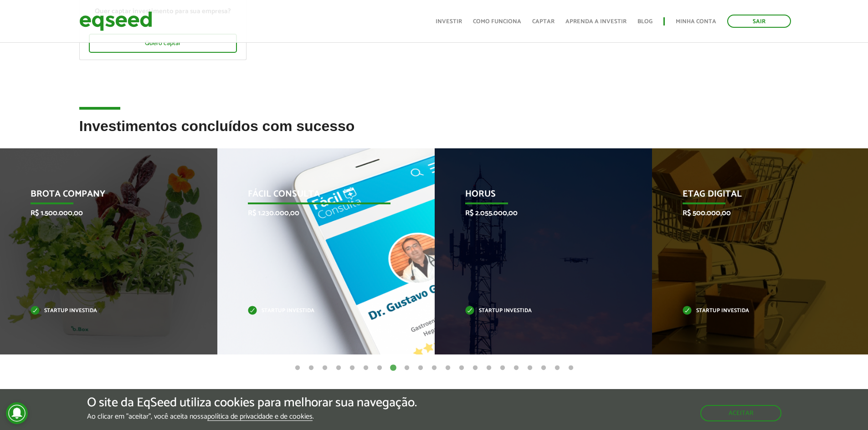 Image resolution: width=868 pixels, height=430 pixels. I want to click on p: Ao clicar em "aceitar", você aceita nossa ., so click(252, 416).